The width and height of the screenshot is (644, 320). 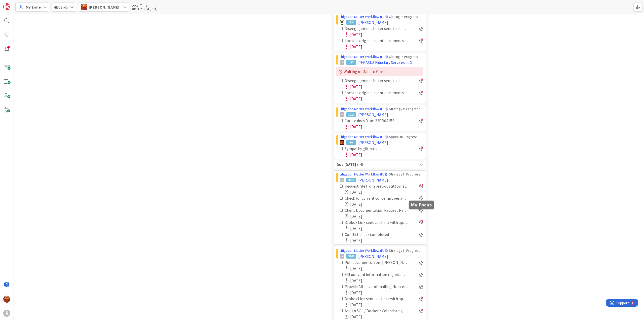 I want to click on div: Conflict check completed, so click(x=373, y=235).